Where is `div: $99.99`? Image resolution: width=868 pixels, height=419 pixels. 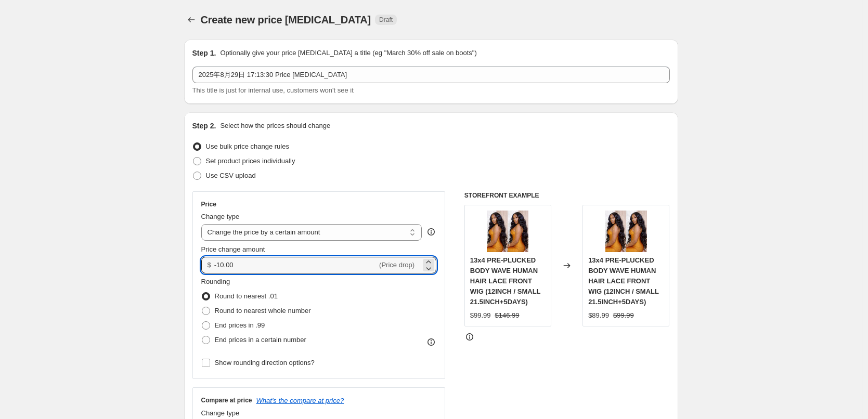 div: $99.99 is located at coordinates (480, 316).